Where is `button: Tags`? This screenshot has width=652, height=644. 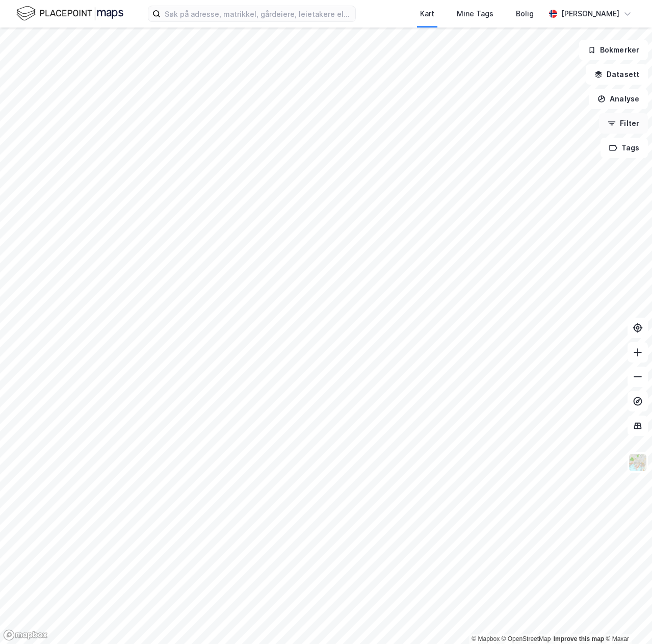 button: Tags is located at coordinates (624, 147).